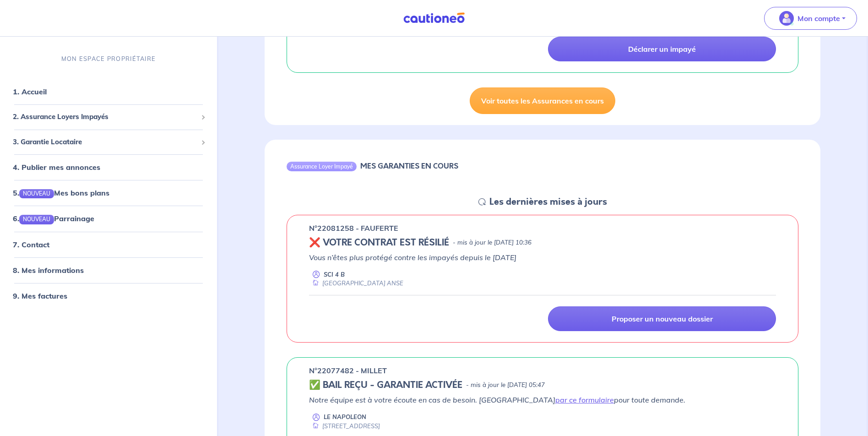 The image size is (868, 436). Describe the element at coordinates (108, 58) in the screenshot. I see `p: MON ESPACE PROPRIÉTAIRE` at that location.